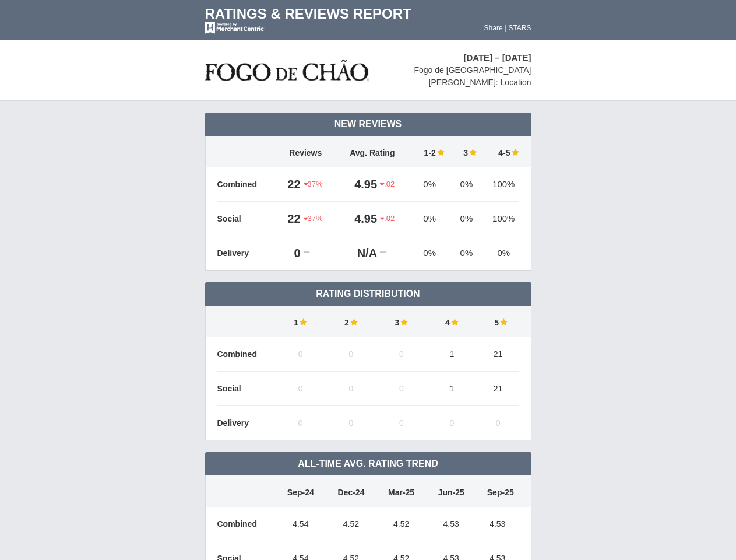 The height and width of the screenshot is (560, 736). What do you see at coordinates (369, 124) in the screenshot?
I see `td: New Reviews` at bounding box center [369, 124].